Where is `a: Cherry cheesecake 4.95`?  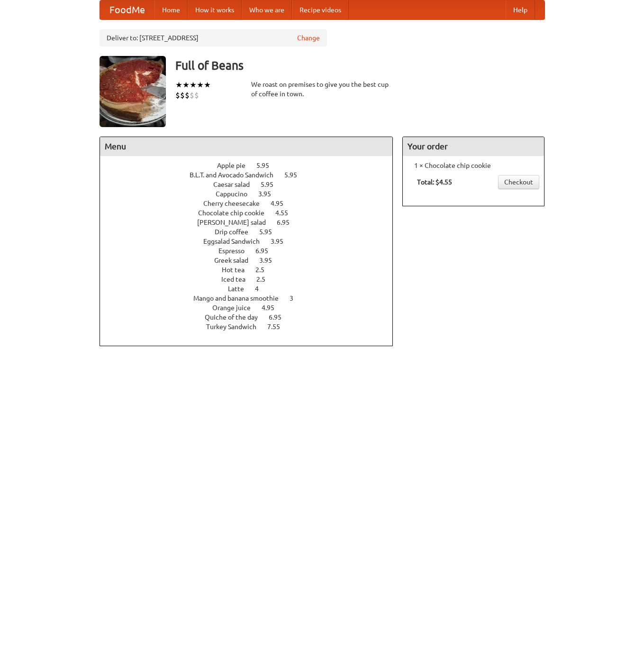 a: Cherry cheesecake 4.95 is located at coordinates (252, 203).